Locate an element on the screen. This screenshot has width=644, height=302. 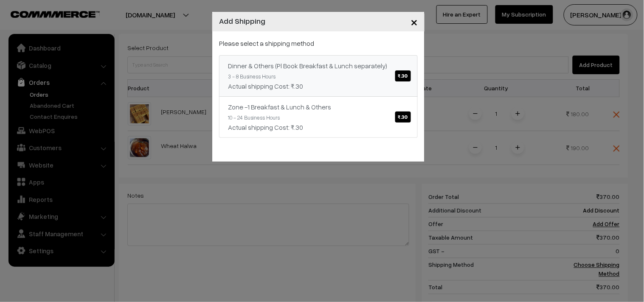
a: Zone -1 Breakfast & Lunch & Others₹.30 10 - 24 Business HoursActual shipping Cost: ₹.30 is located at coordinates (318, 117).